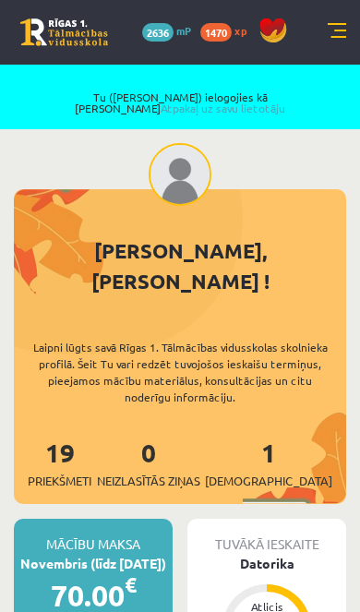 The image size is (360, 612). Describe the element at coordinates (64, 32) in the screenshot. I see `a: Rīgas 1. Tālmācības vidusskola` at that location.